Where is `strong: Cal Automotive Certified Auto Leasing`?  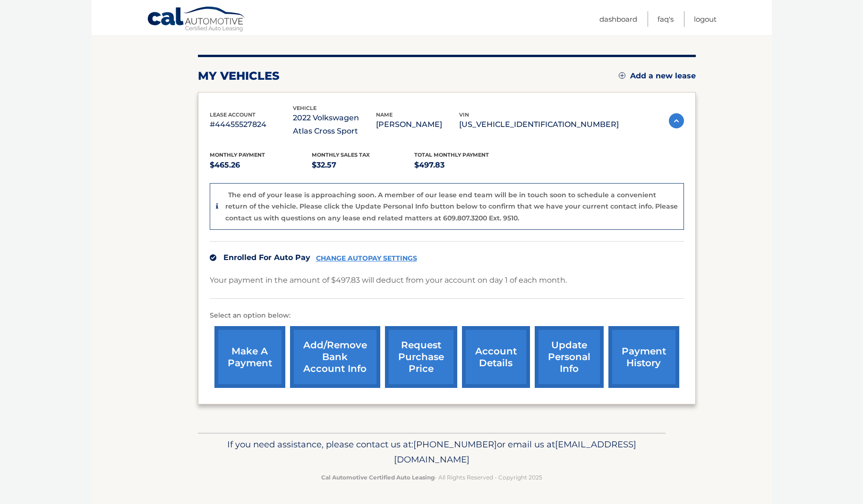
strong: Cal Automotive Certified Auto Leasing is located at coordinates (378, 477).